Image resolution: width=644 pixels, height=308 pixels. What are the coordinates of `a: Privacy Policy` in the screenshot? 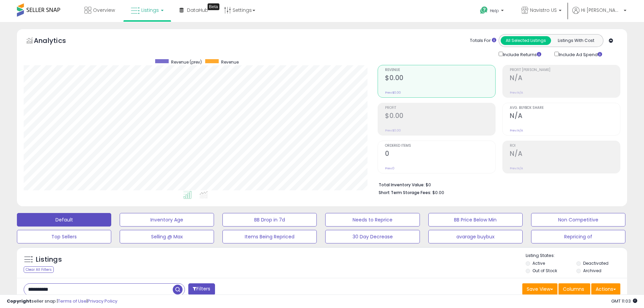 It's located at (102, 301).